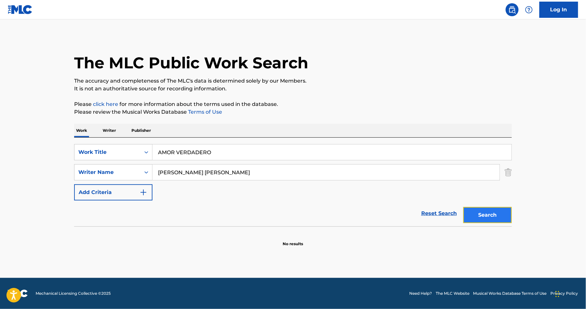 This screenshot has width=586, height=309. I want to click on span: Mechanical Licensing Collective © 2025, so click(73, 293).